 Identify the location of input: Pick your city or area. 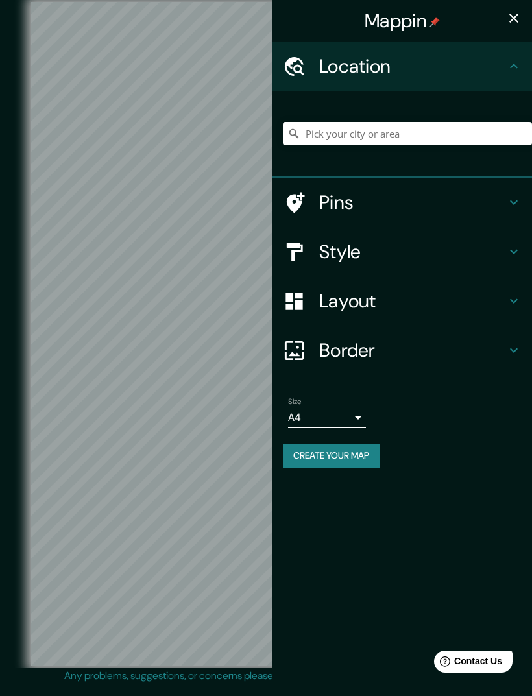
(407, 134).